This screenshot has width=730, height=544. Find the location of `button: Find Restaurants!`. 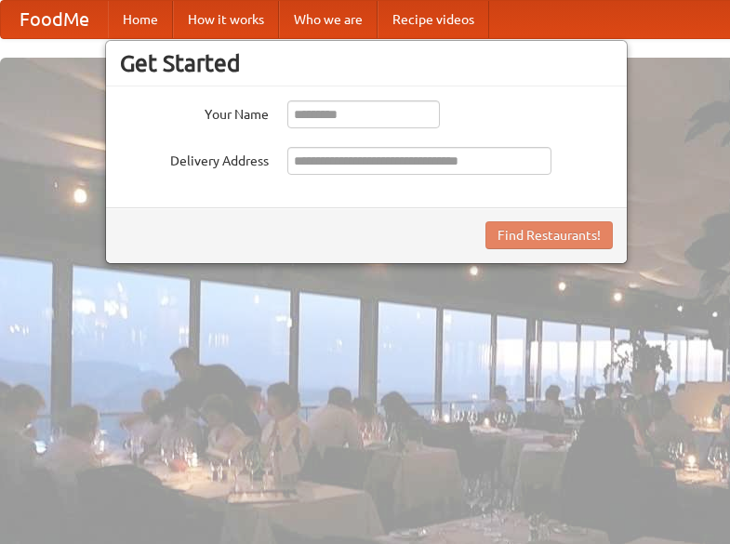

button: Find Restaurants! is located at coordinates (549, 235).